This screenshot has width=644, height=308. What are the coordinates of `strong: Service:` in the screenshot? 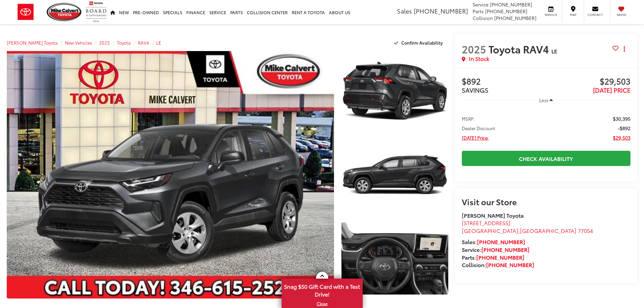 It's located at (496, 249).